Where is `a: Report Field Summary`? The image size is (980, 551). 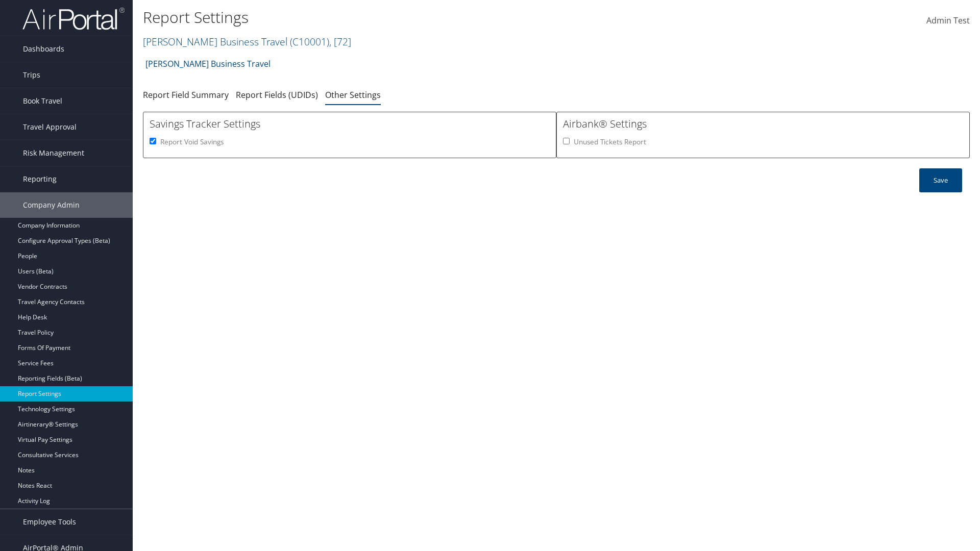
a: Report Field Summary is located at coordinates (186, 95).